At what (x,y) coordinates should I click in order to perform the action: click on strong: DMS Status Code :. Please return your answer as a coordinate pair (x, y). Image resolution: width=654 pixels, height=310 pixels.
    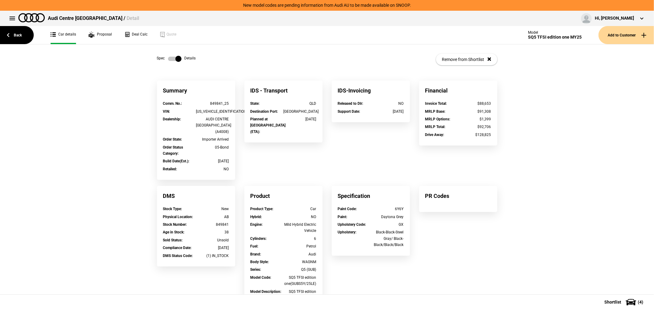
    Looking at the image, I should click on (178, 256).